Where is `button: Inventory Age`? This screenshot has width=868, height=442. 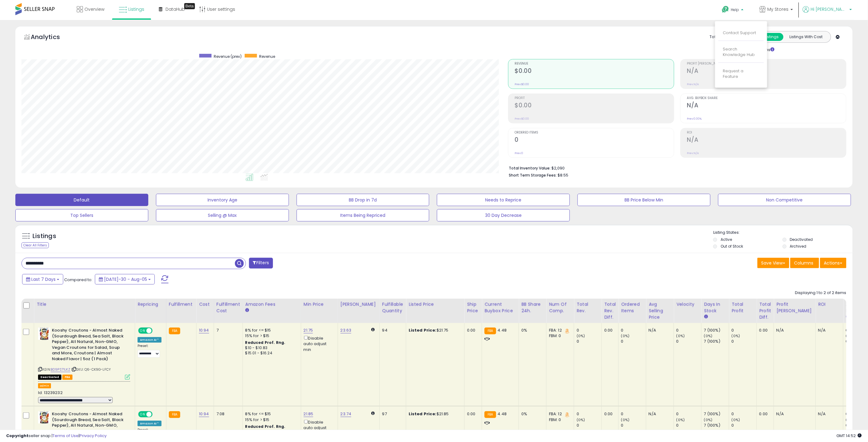 button: Inventory Age is located at coordinates (222, 200).